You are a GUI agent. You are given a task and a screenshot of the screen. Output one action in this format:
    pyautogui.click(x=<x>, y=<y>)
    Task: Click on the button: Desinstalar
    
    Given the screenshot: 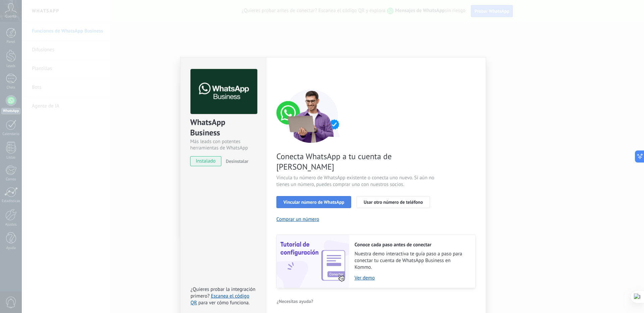 What is the action you would take?
    pyautogui.click(x=236, y=161)
    